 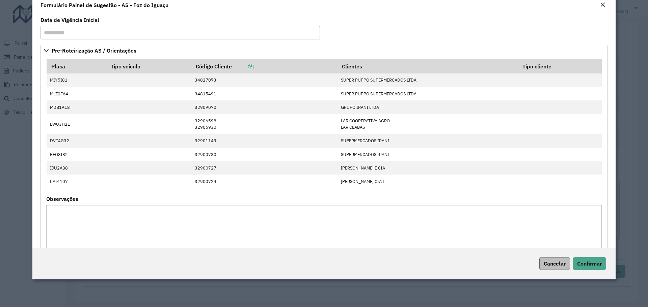 What do you see at coordinates (76, 141) in the screenshot?
I see `td: DVT4G32` at bounding box center [76, 141].